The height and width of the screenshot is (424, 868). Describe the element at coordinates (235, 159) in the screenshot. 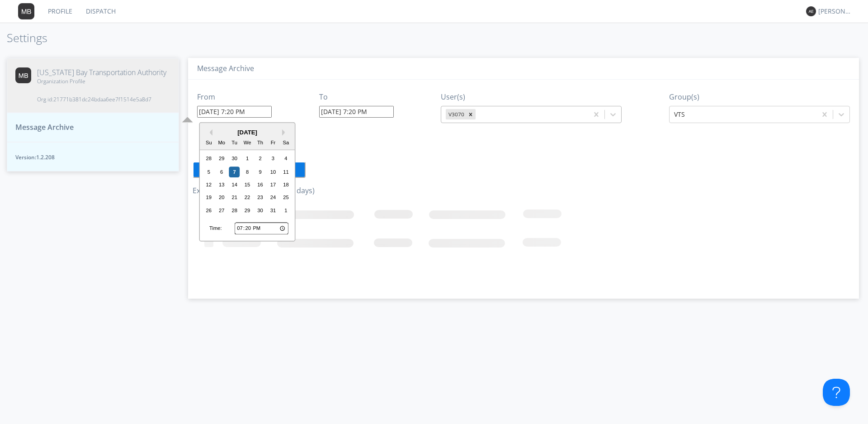

I see `div: Choose Tuesday, September 30th, 2025` at that location.